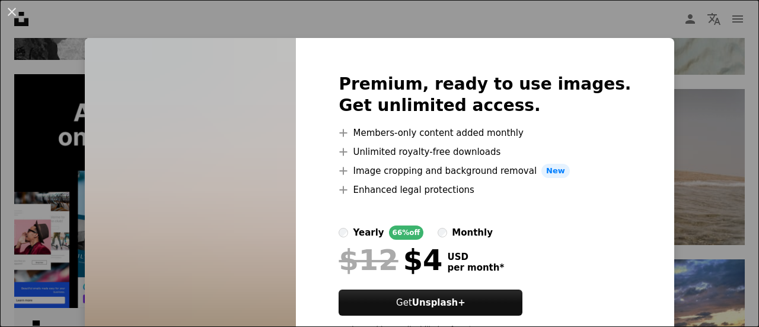 This screenshot has width=759, height=327. What do you see at coordinates (439, 303) in the screenshot?
I see `strong: Unsplash+` at bounding box center [439, 303].